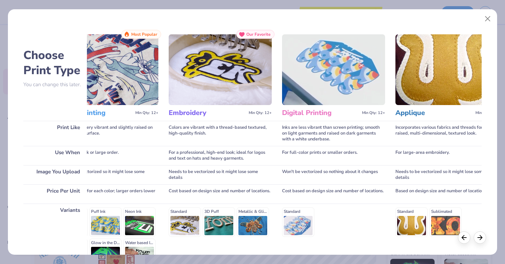 This screenshot has height=264, width=505. Describe the element at coordinates (220, 70) in the screenshot. I see `img: Embroidery` at that location.